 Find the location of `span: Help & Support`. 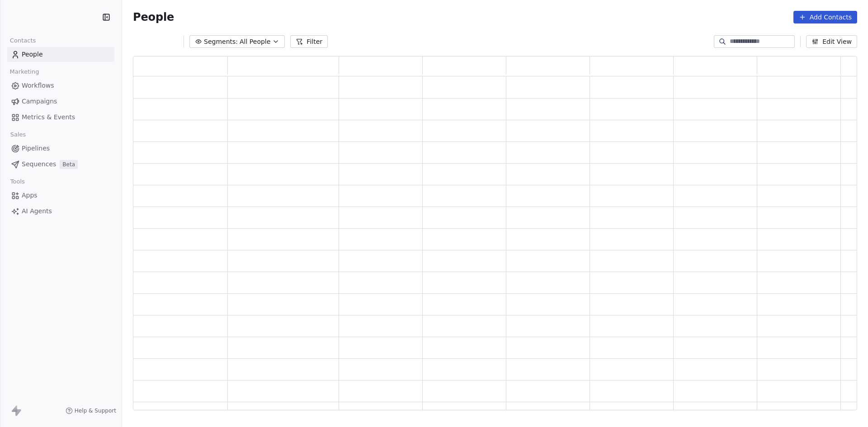

span: Help & Support is located at coordinates (95, 411).